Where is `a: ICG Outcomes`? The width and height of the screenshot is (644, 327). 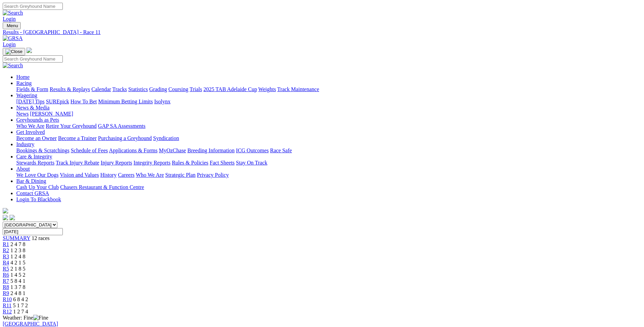 a: ICG Outcomes is located at coordinates (253, 150).